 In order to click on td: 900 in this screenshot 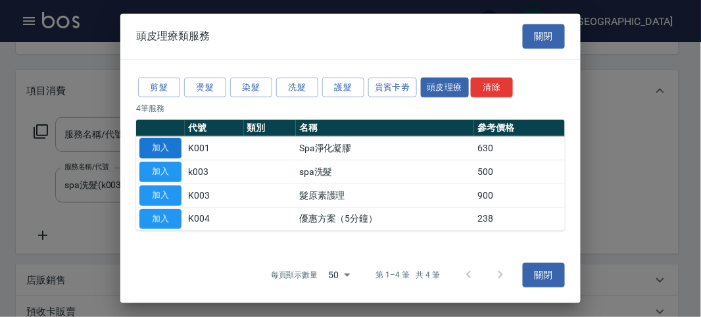, I will do `click(520, 195)`.